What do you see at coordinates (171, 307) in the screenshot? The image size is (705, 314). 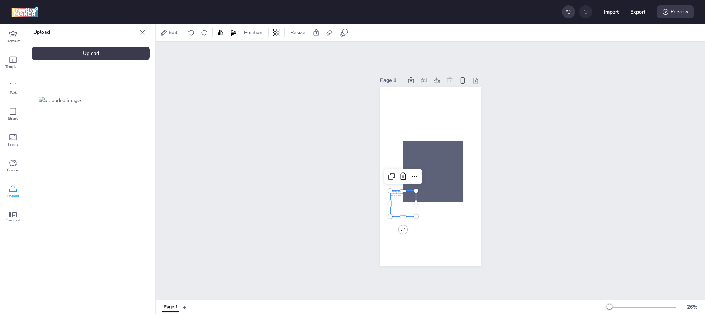 I see `div: Tabs` at bounding box center [171, 307].